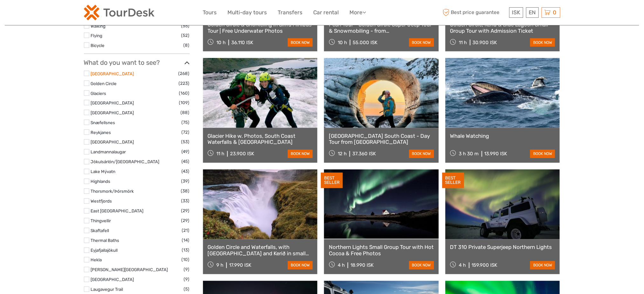  What do you see at coordinates (97, 36) in the screenshot?
I see `a: Flying` at bounding box center [97, 36].